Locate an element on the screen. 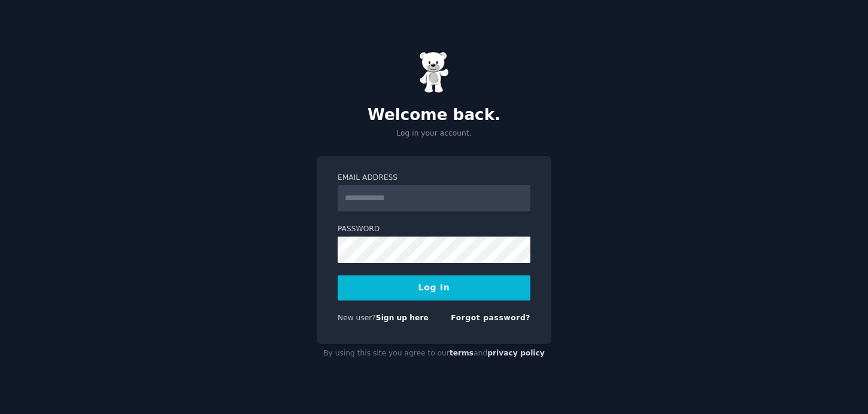  a: privacy policy is located at coordinates (516, 353).